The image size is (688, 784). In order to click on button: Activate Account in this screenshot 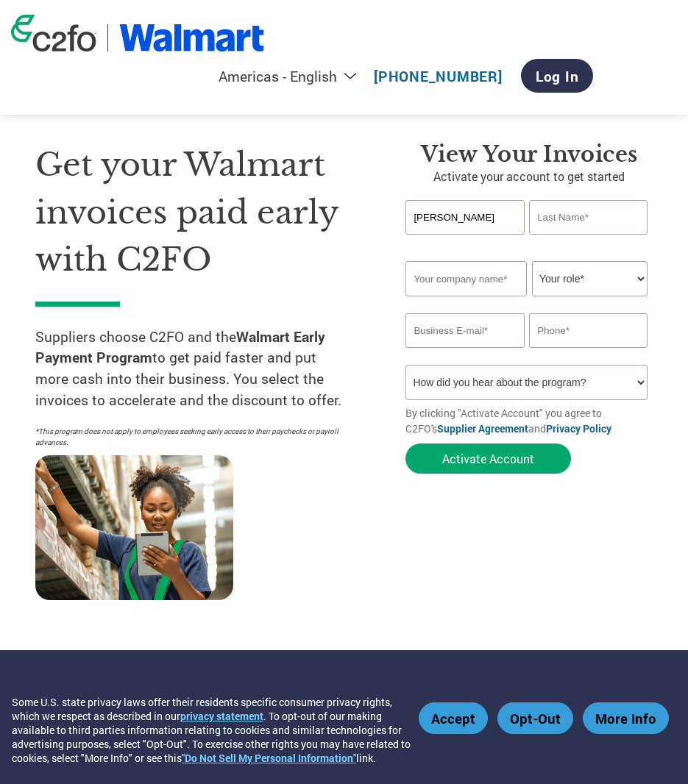, I will do `click(487, 458)`.